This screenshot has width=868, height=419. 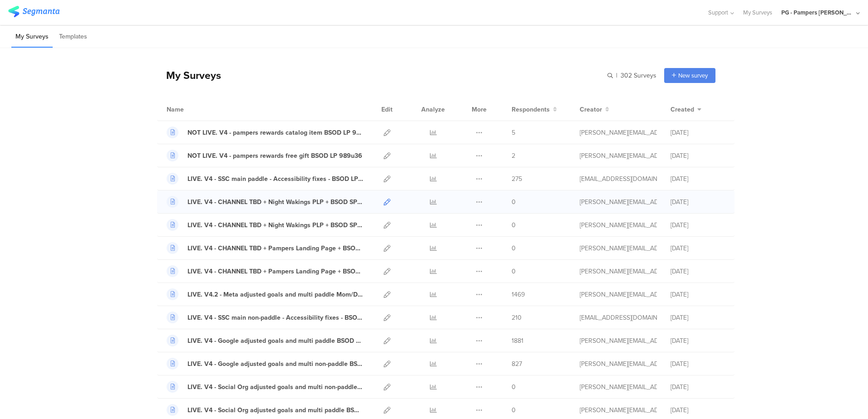 I want to click on button: Created, so click(x=686, y=109).